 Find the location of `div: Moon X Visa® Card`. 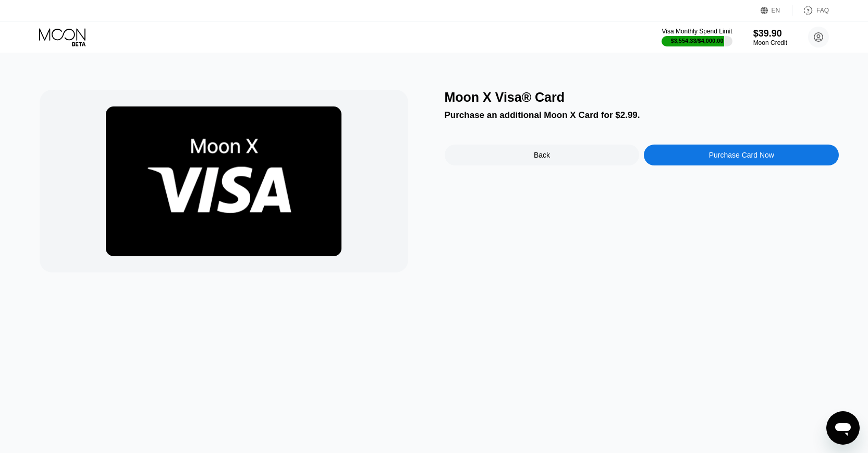

div: Moon X Visa® Card is located at coordinates (642, 97).